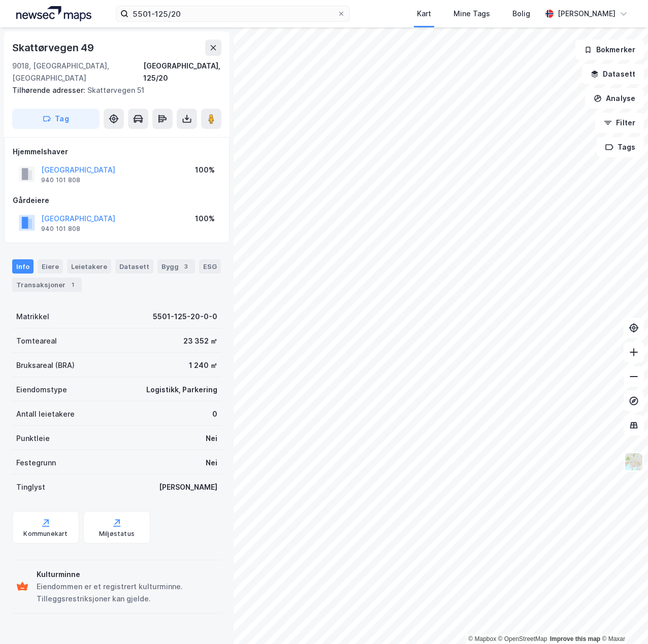  Describe the element at coordinates (45, 414) in the screenshot. I see `div: Antall leietakere` at that location.